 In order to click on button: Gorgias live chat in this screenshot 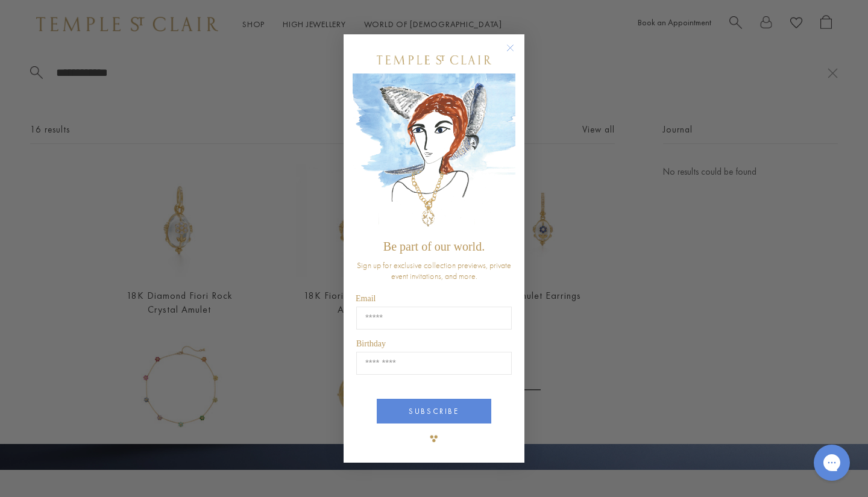, I will do `click(24, 22)`.